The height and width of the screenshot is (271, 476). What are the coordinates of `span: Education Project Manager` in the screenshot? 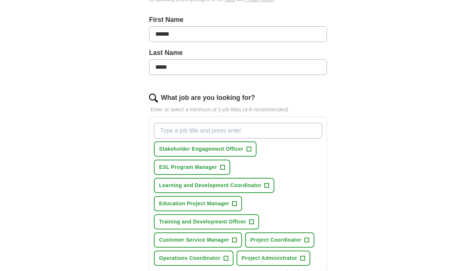 It's located at (194, 203).